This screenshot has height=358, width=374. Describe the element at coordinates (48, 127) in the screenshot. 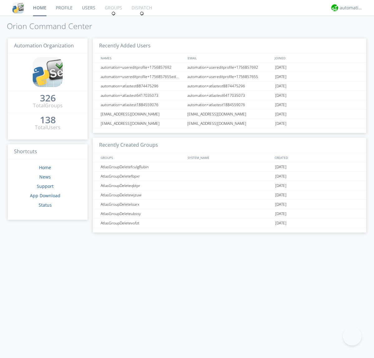

I see `div: Total Users` at that location.